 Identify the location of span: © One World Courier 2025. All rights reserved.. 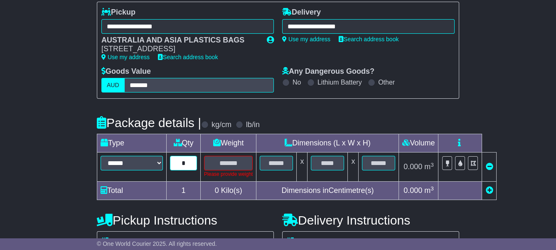
(157, 243).